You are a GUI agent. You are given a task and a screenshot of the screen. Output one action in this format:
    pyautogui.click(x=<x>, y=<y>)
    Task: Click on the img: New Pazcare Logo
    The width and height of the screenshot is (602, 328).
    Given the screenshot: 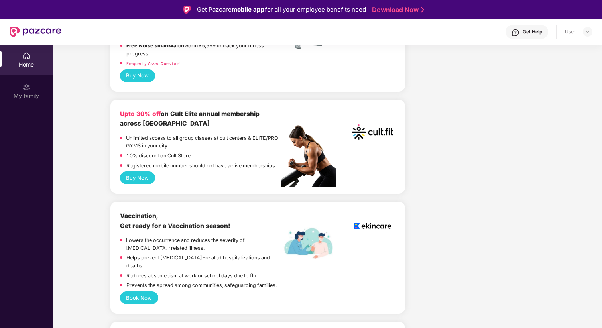 What is the action you would take?
    pyautogui.click(x=35, y=32)
    